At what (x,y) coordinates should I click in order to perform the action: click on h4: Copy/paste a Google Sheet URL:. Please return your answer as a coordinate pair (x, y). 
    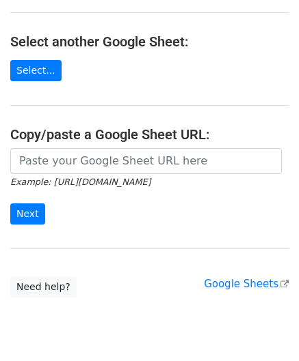
    Looking at the image, I should click on (149, 135).